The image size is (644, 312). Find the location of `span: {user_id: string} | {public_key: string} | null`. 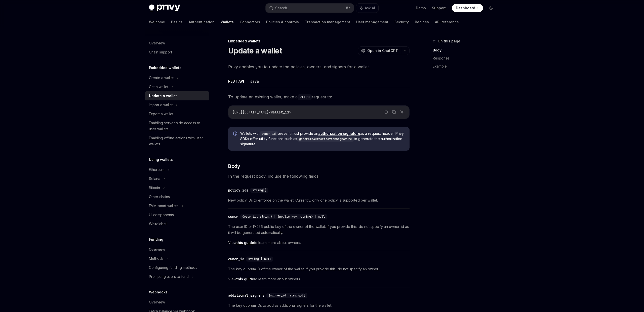

span: {user_id: string} | {public_key: string} | null is located at coordinates (283, 217).